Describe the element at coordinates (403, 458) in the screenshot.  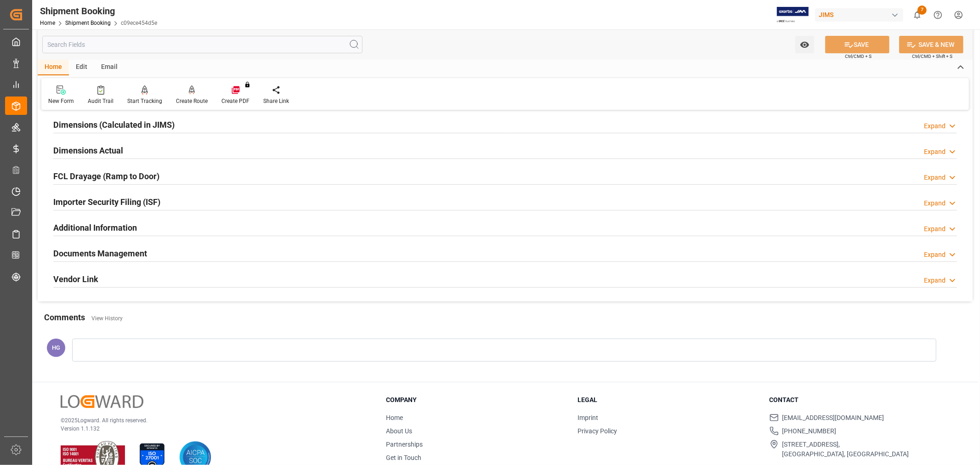
I see `a: Get in Touch` at that location.